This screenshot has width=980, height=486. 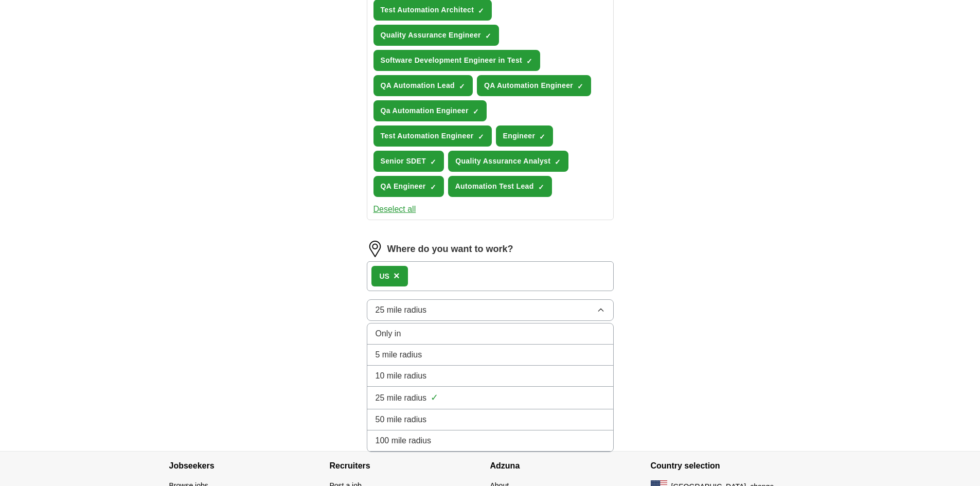 I want to click on span: Test Automation Engineer, so click(x=427, y=136).